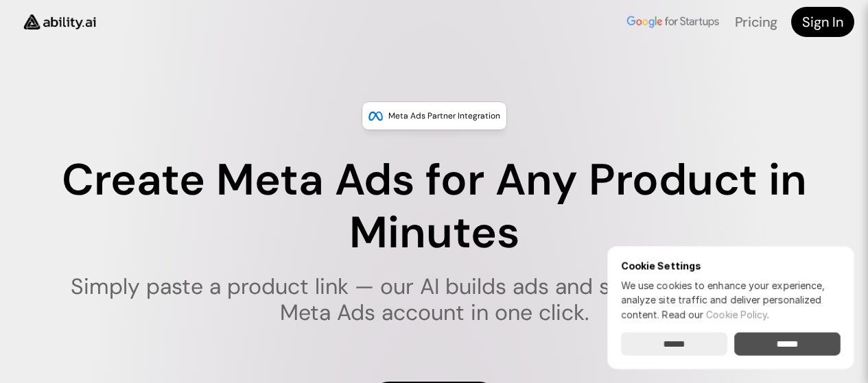  I want to click on h6: Cookie Settings, so click(731, 266).